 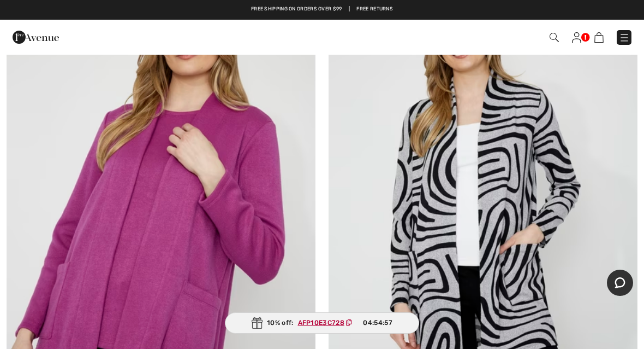 I want to click on a: Free Returns, so click(x=374, y=9).